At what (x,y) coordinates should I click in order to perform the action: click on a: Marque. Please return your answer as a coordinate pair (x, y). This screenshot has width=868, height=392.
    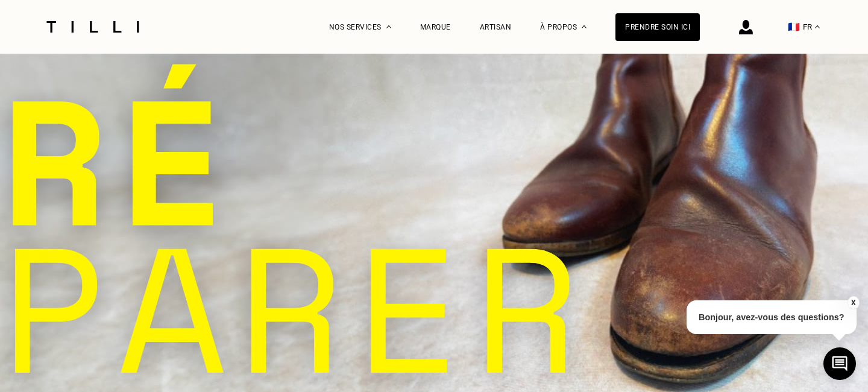
    Looking at the image, I should click on (435, 27).